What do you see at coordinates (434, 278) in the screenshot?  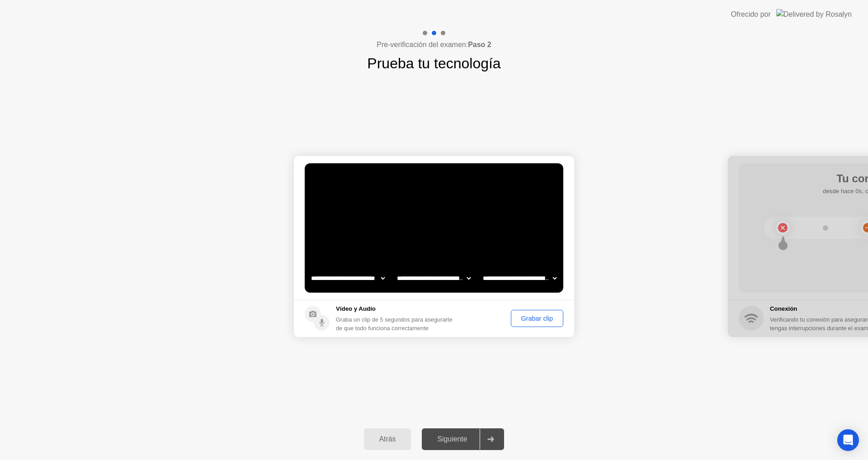 I see `select: Available speakers` at bounding box center [434, 278].